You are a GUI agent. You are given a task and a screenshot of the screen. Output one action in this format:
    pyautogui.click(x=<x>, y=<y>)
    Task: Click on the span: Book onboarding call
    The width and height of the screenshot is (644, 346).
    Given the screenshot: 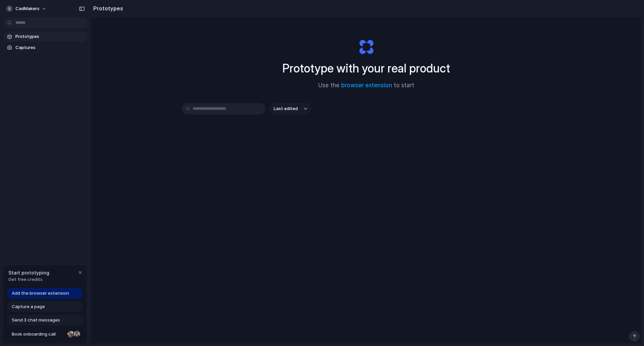 What is the action you would take?
    pyautogui.click(x=38, y=335)
    